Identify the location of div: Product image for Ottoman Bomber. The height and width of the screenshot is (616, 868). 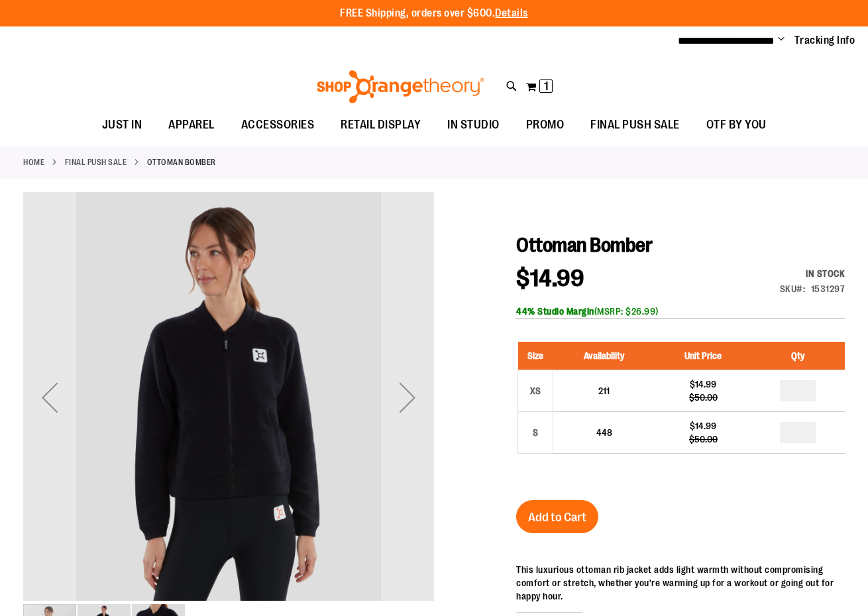
(229, 397).